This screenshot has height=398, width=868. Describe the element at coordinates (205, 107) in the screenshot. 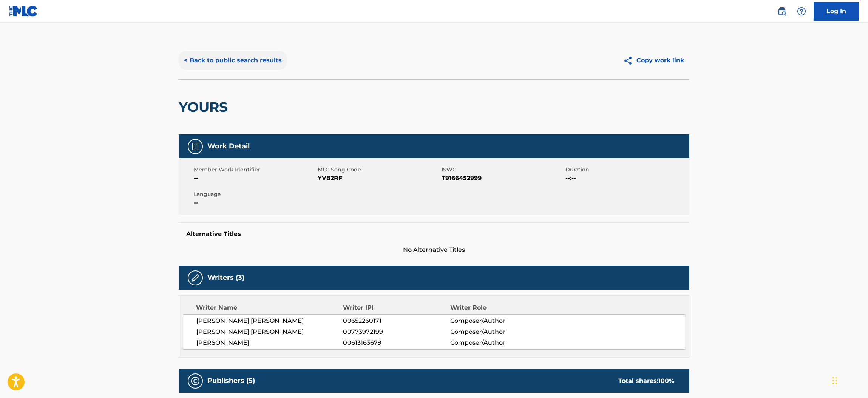

I see `h2: YOURS` at that location.